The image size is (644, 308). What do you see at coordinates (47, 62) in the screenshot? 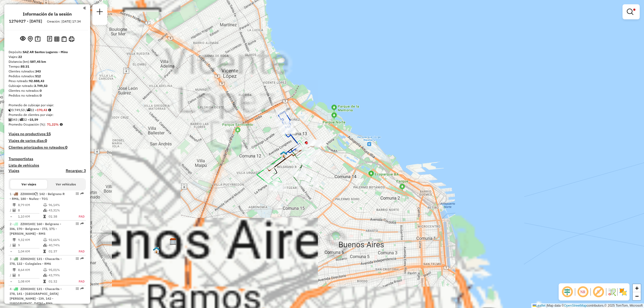
I see `div: Distancia (km):` at bounding box center [47, 62].